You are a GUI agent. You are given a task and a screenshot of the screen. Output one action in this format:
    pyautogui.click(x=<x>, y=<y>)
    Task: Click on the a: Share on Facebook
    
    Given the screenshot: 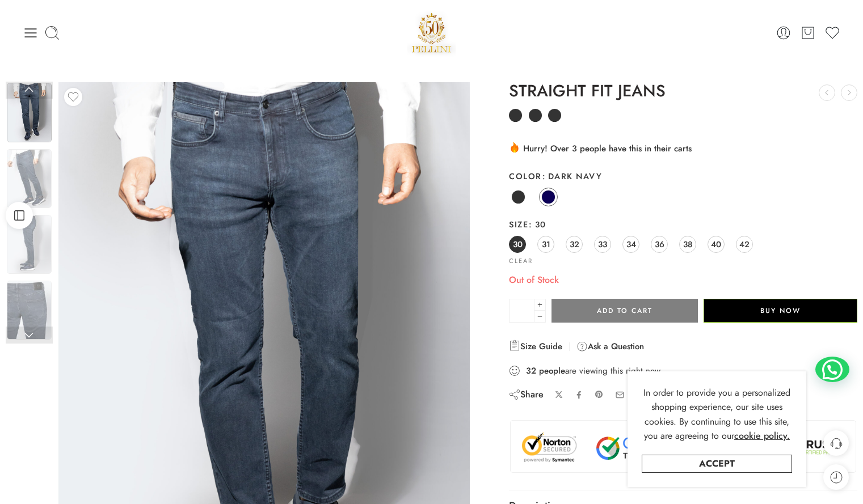 What is the action you would take?
    pyautogui.click(x=579, y=395)
    